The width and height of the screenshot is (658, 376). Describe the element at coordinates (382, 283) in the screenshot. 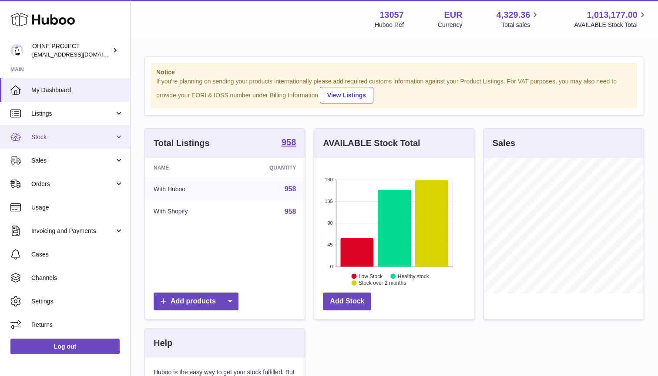

I see `text: Stock over 2 months` at that location.